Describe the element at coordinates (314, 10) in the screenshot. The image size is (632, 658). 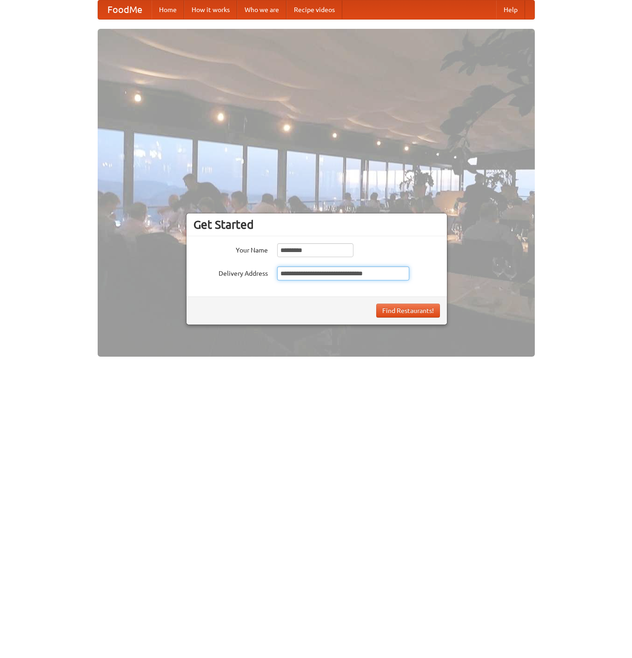
I see `a: Recipe videos` at that location.